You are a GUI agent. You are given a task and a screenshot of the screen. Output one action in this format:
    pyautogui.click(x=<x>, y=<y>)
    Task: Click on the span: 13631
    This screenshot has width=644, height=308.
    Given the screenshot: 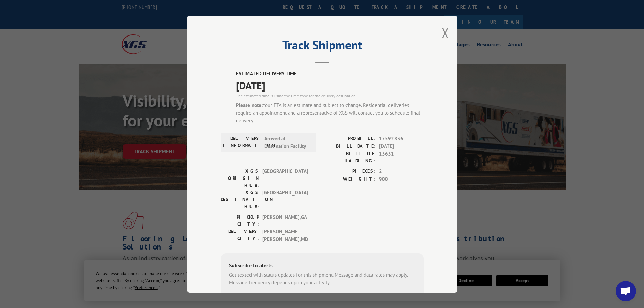 What is the action you would take?
    pyautogui.click(x=401, y=157)
    